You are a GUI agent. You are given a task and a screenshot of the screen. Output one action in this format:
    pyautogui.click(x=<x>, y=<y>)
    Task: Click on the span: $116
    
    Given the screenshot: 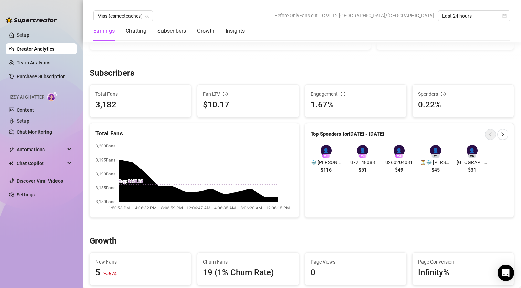 What is the action you would take?
    pyautogui.click(x=326, y=170)
    